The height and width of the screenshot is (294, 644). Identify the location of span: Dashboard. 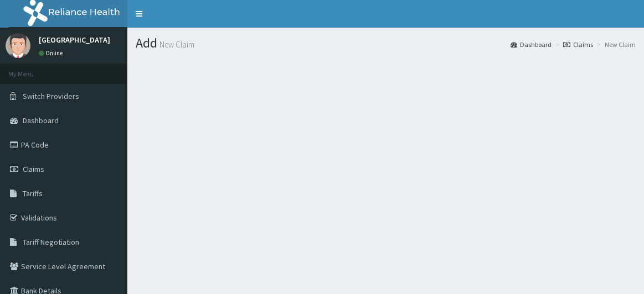
(40, 120).